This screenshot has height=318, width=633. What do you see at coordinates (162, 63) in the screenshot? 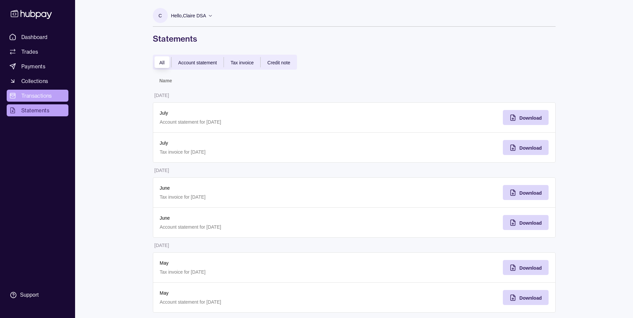
I see `span: All` at bounding box center [162, 63].